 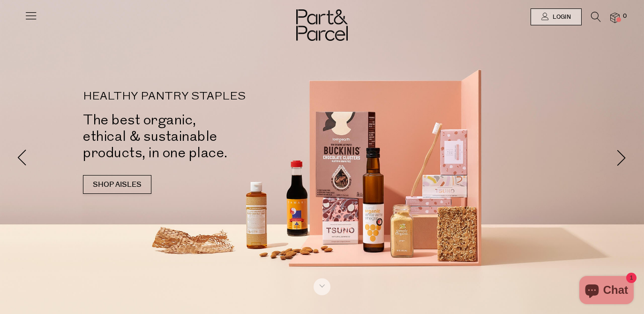 What do you see at coordinates (606, 291) in the screenshot?
I see `inbox-online-store-chat: Shopify online store chat` at bounding box center [606, 291].